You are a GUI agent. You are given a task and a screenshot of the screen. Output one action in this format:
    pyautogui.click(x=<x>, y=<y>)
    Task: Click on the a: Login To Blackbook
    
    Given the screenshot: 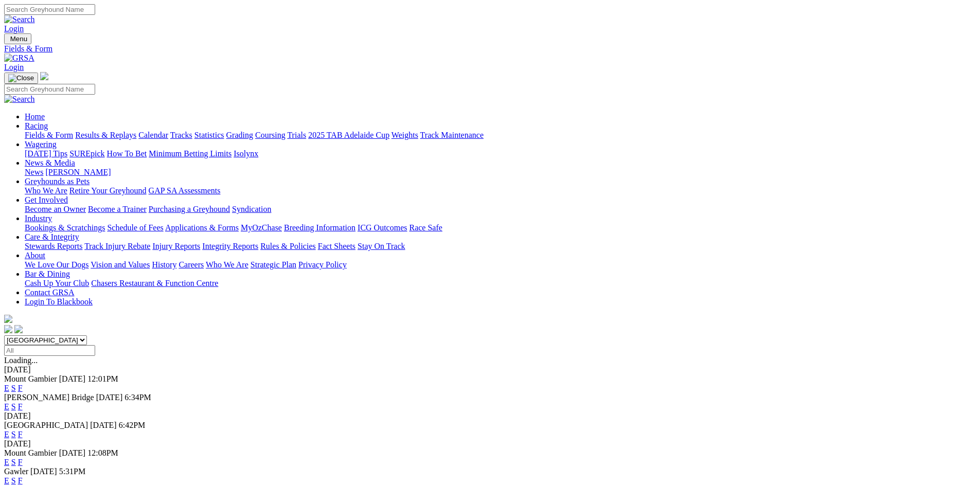 What is the action you would take?
    pyautogui.click(x=59, y=302)
    